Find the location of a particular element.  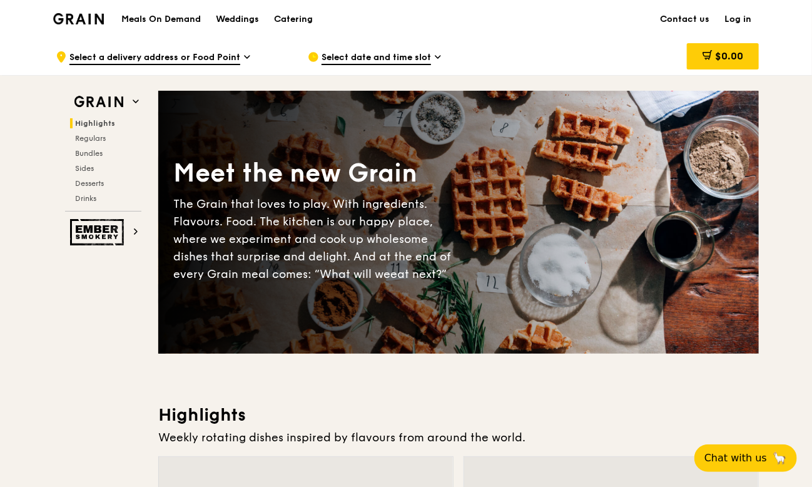

div: The Grain that loves to play. With ingredients. Flavours. Food. The kitchen is our happy place, w... is located at coordinates (316, 239).